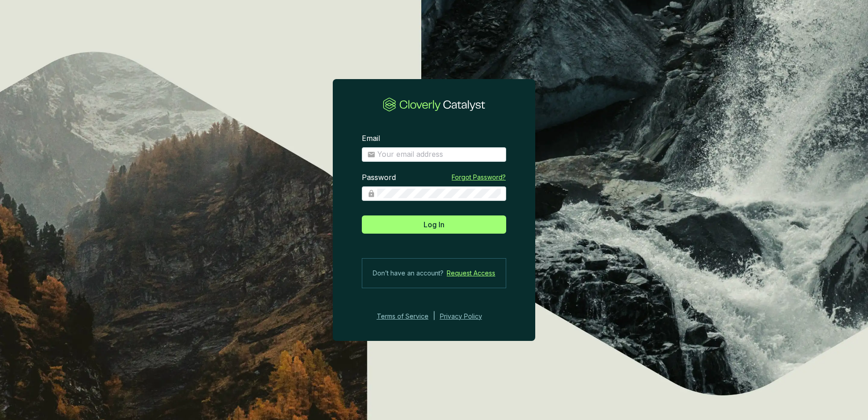 Image resolution: width=868 pixels, height=420 pixels. Describe the element at coordinates (371, 139) in the screenshot. I see `label: Email` at that location.